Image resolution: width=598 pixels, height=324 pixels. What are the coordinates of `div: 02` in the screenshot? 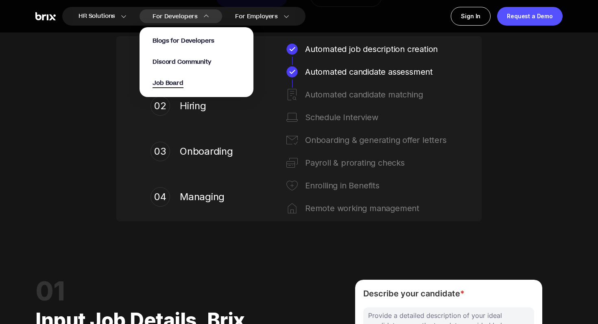 It's located at (160, 106).